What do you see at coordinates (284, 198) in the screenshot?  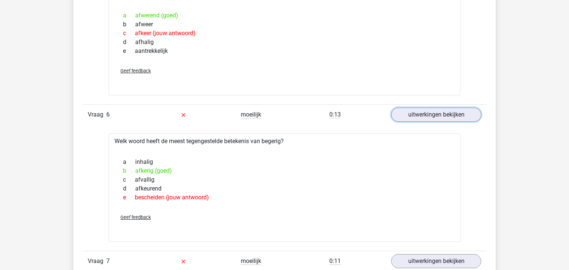 I see `div: bescheiden (jouw antwoord)` at bounding box center [284, 198].